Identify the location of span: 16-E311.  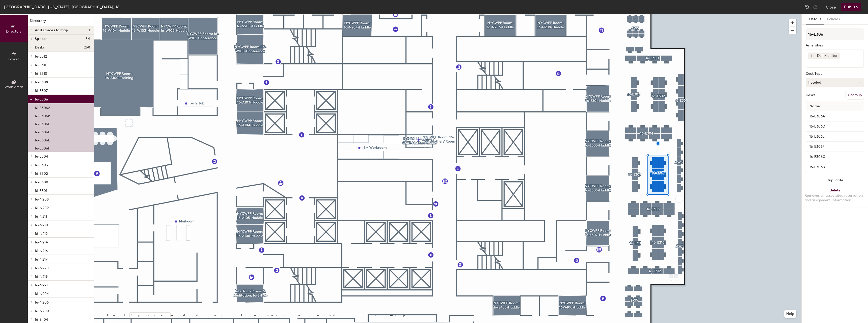
(41, 65).